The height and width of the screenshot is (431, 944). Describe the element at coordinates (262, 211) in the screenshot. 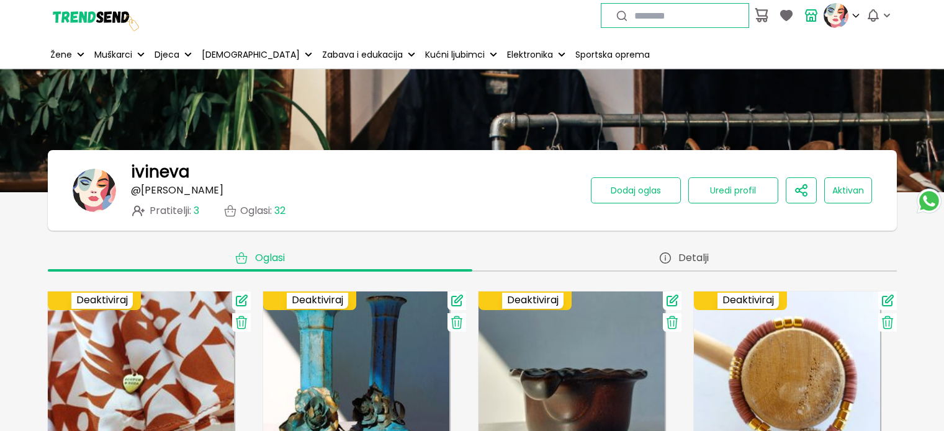

I see `p: Oglasi :` at that location.